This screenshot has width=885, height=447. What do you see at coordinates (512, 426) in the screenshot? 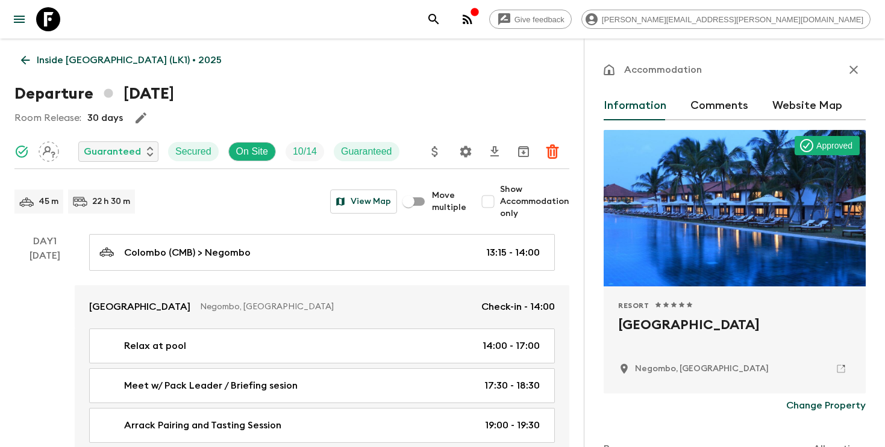
I see `p: 19:00 - 19:30` at bounding box center [512, 426].